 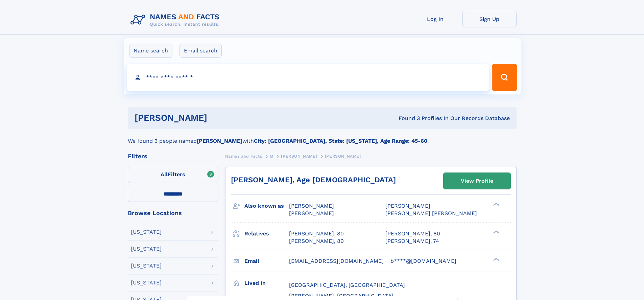 I want to click on a: M, so click(x=271, y=156).